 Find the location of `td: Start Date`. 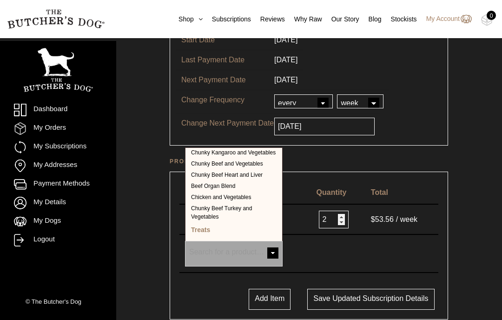

td: Start Date is located at coordinates (222, 40).